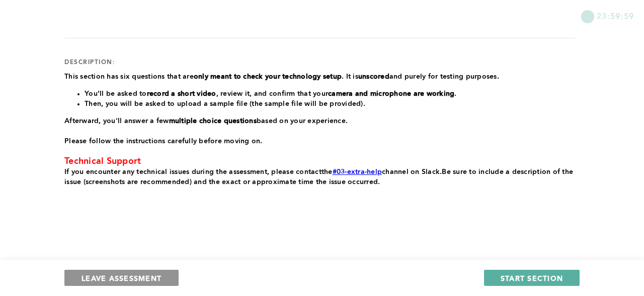  Describe the element at coordinates (330, 104) in the screenshot. I see `li: Then, you will be asked to upload a sample file (the sample file will be provided).` at that location.